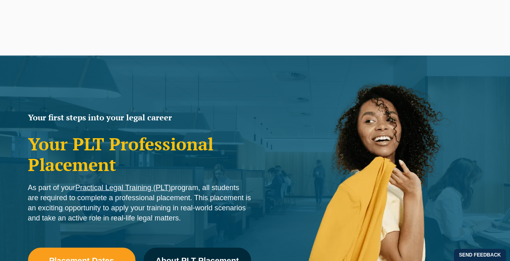 The width and height of the screenshot is (510, 261). Describe the element at coordinates (123, 188) in the screenshot. I see `a: Practical Legal Training (PLT)` at that location.